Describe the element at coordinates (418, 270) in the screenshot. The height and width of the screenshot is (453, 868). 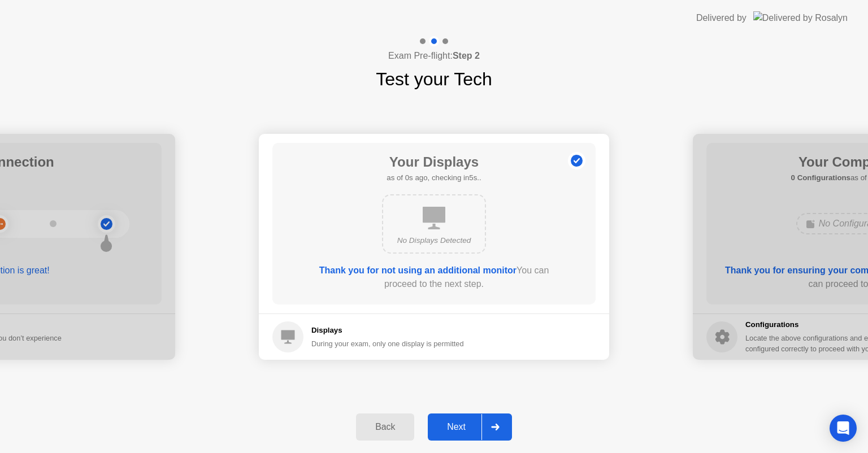
I see `b: Thank you for not using an additional monitor` at that location.